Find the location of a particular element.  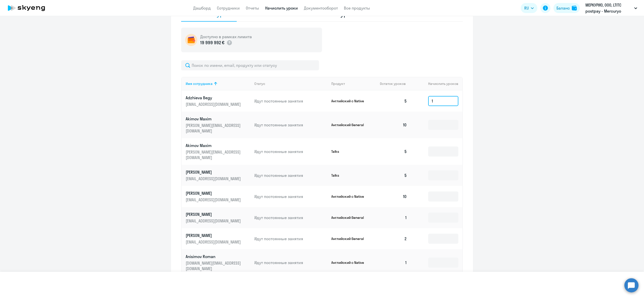

button: МЕРКУРИО, ООО, LTITC postpay - Mercuryo is located at coordinates (611, 8).